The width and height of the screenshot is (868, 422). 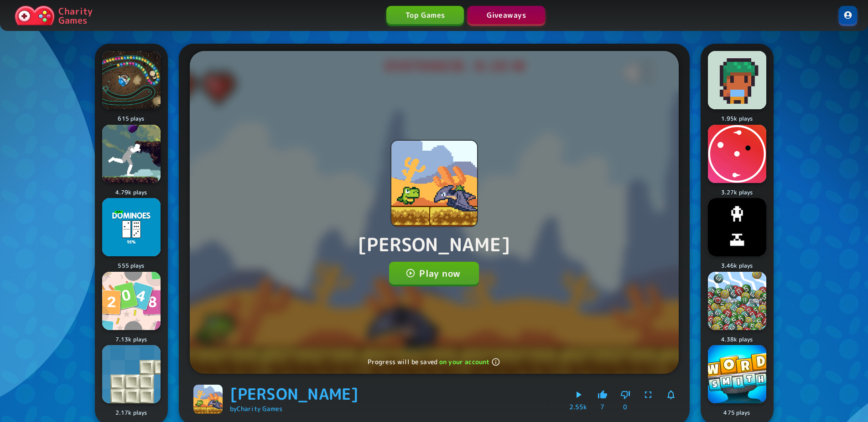 I want to click on a: Charity Games, so click(x=53, y=16).